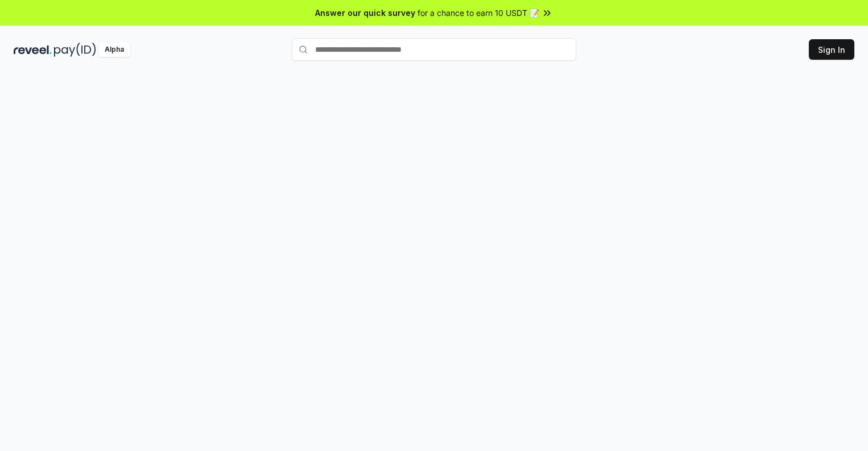 The width and height of the screenshot is (868, 451). Describe the element at coordinates (478, 12) in the screenshot. I see `span: for a chance to earn 10 USDT 📝` at that location.